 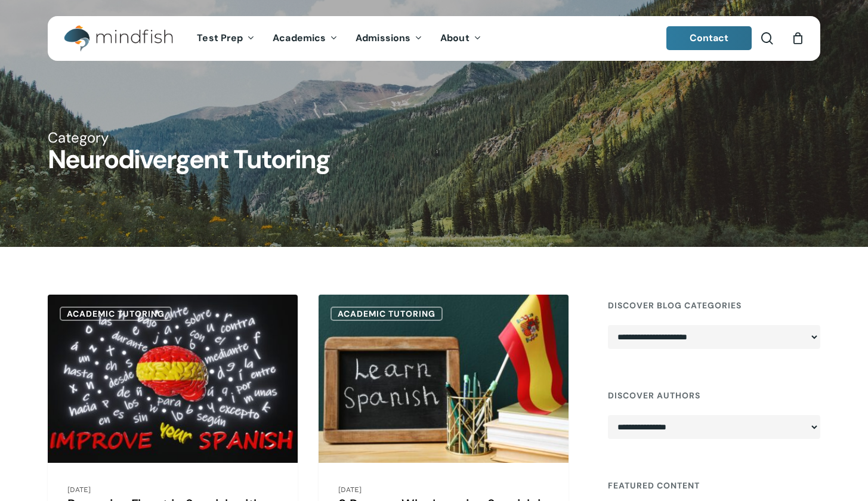 I want to click on h4: Discover Authors, so click(x=714, y=395).